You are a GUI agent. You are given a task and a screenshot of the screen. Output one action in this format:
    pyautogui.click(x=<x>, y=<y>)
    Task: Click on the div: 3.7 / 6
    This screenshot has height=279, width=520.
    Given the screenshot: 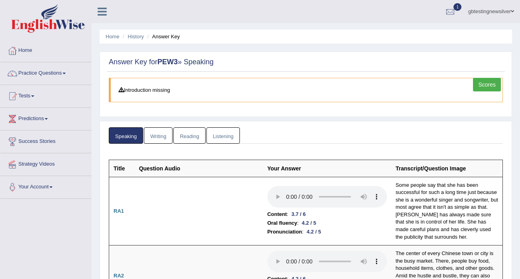 What is the action you would take?
    pyautogui.click(x=299, y=214)
    